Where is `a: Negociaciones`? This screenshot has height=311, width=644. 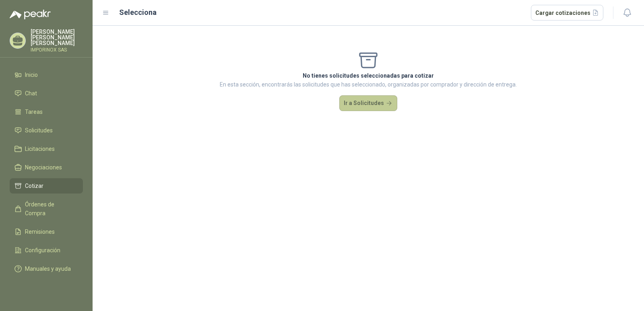
a: Negociaciones is located at coordinates (46, 167).